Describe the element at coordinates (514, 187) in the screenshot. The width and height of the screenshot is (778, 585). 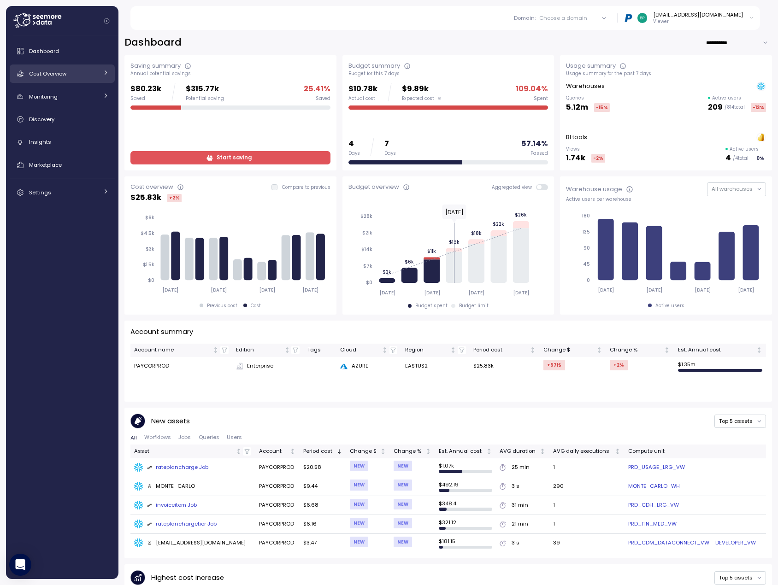
I see `span: Aggregated view` at that location.